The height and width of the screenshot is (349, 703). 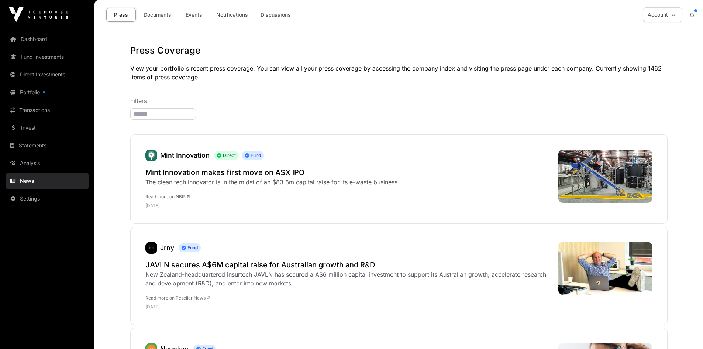 What do you see at coordinates (276, 15) in the screenshot?
I see `a: Discussions` at bounding box center [276, 15].